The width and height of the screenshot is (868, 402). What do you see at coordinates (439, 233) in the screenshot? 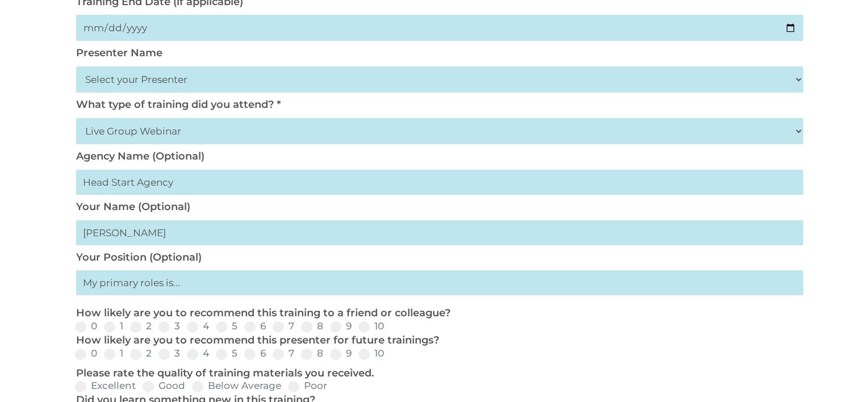
I see `input: First Last` at bounding box center [439, 233].